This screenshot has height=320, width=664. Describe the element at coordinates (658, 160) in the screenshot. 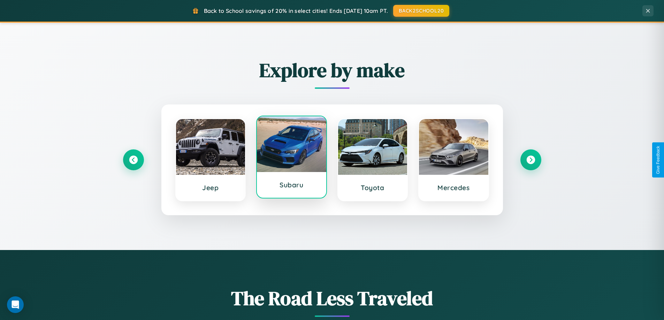

I see `div: Give Feedback` at that location.